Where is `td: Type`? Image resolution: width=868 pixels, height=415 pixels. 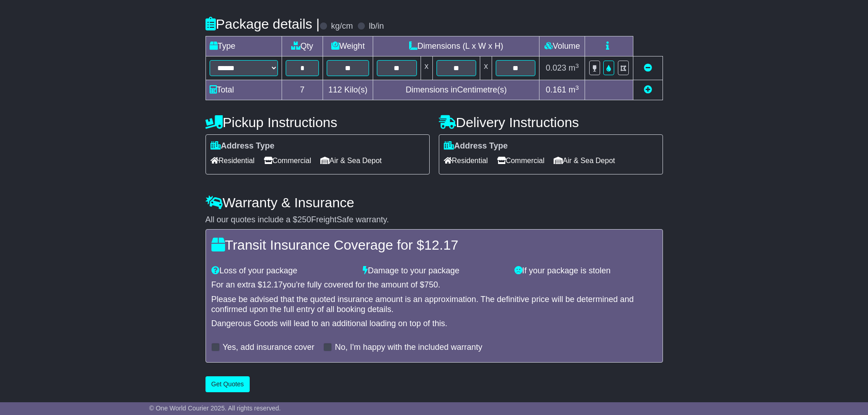 td: Type is located at coordinates (243, 47).